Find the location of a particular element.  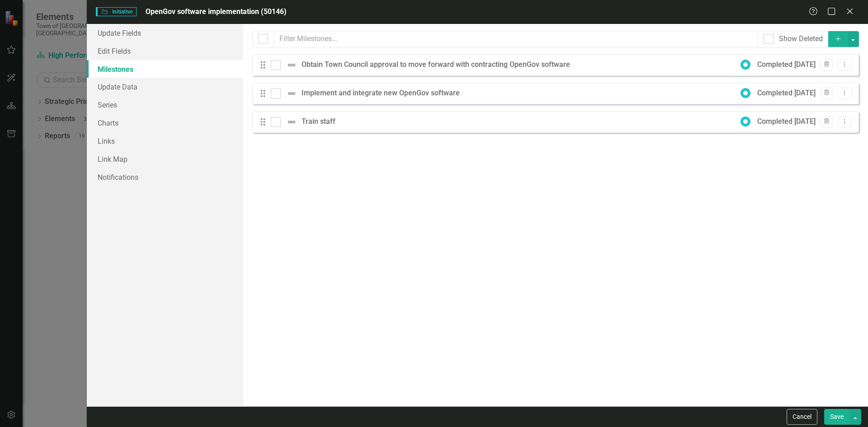

a: Link Map is located at coordinates (165, 159).